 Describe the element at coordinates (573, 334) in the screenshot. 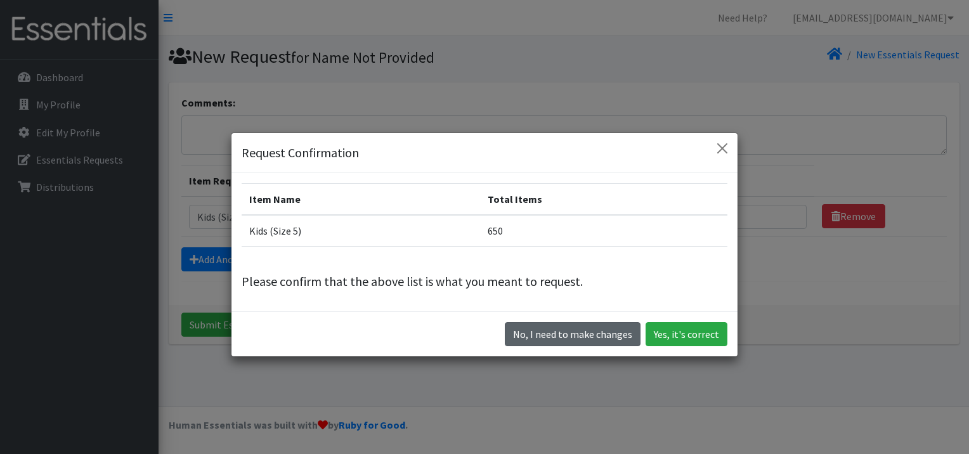

I see `button: No I need to make changes` at that location.